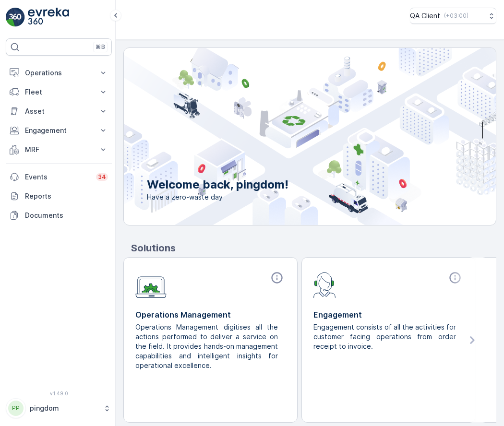 This screenshot has width=504, height=426. I want to click on p: Fleet, so click(59, 92).